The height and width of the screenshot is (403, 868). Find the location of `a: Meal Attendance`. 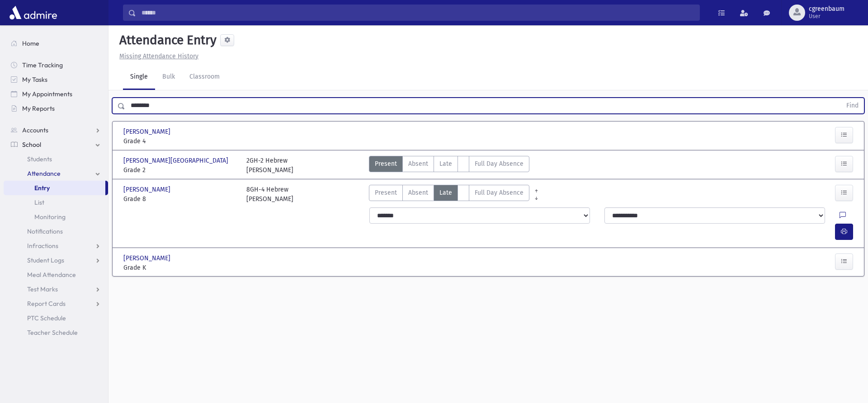

a: Meal Attendance is located at coordinates (56, 275).